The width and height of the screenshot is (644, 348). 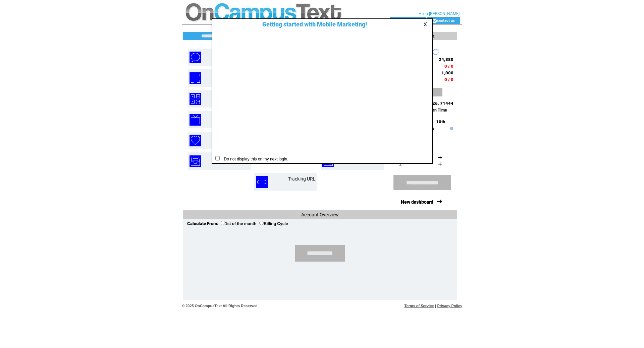 What do you see at coordinates (203, 224) in the screenshot?
I see `span: Calculate From:` at bounding box center [203, 224].